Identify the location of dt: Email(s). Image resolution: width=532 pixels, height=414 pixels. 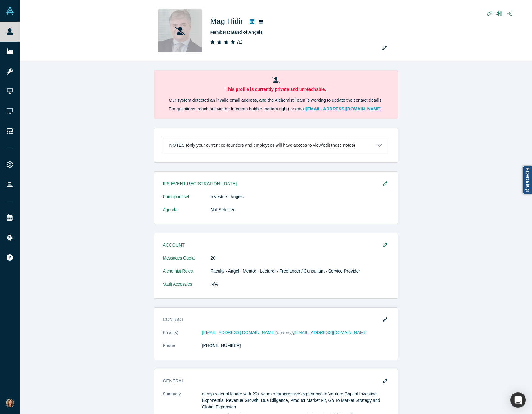
(183, 336).